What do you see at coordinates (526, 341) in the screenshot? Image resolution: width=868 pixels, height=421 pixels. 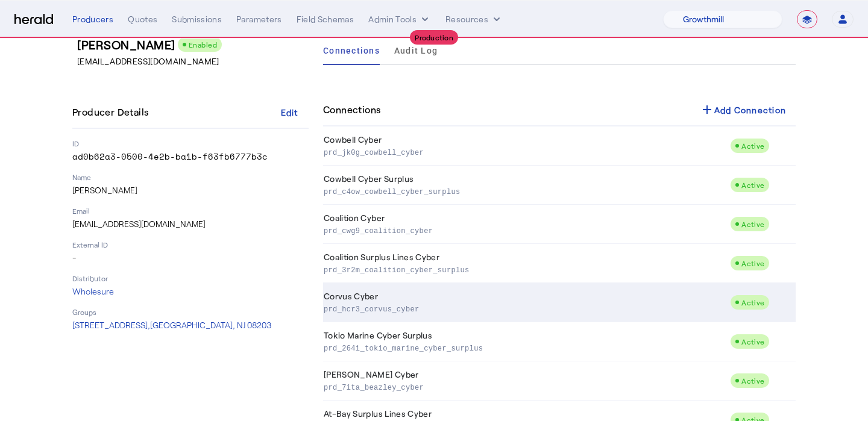 I see `td: Tokio Marine Cyber Surplus` at bounding box center [526, 341].